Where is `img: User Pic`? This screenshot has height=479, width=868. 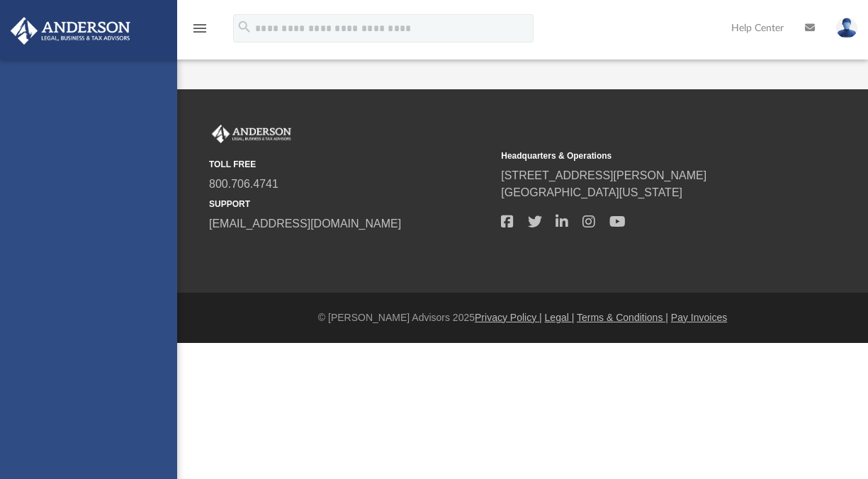 img: User Pic is located at coordinates (846, 27).